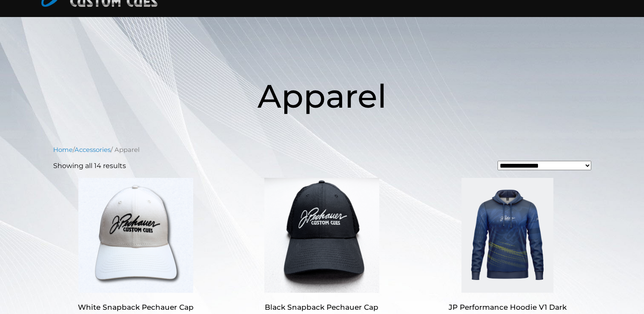  What do you see at coordinates (507, 235) in the screenshot?
I see `img: JP Performance Hoodie V1 Dark` at bounding box center [507, 235].